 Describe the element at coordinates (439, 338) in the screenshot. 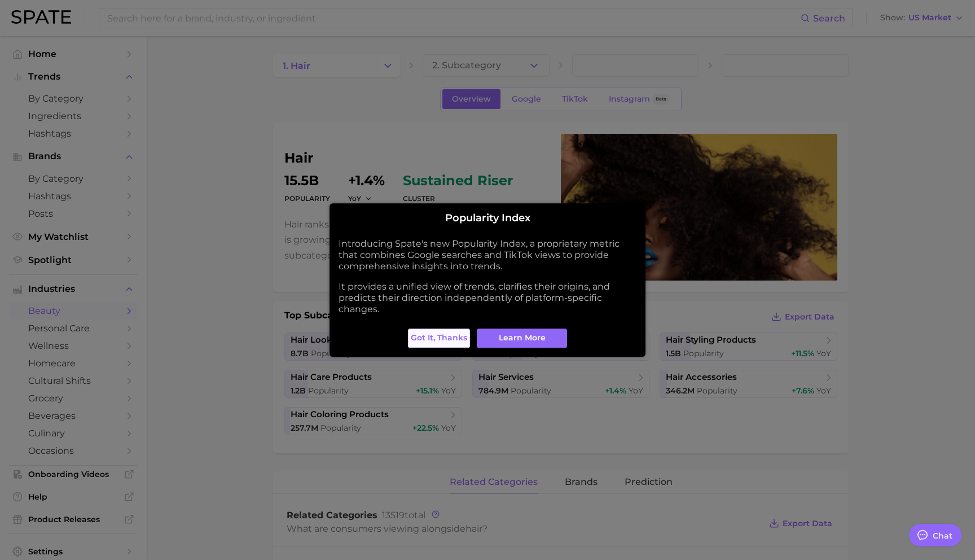

I see `button: Got it, thanks` at that location.